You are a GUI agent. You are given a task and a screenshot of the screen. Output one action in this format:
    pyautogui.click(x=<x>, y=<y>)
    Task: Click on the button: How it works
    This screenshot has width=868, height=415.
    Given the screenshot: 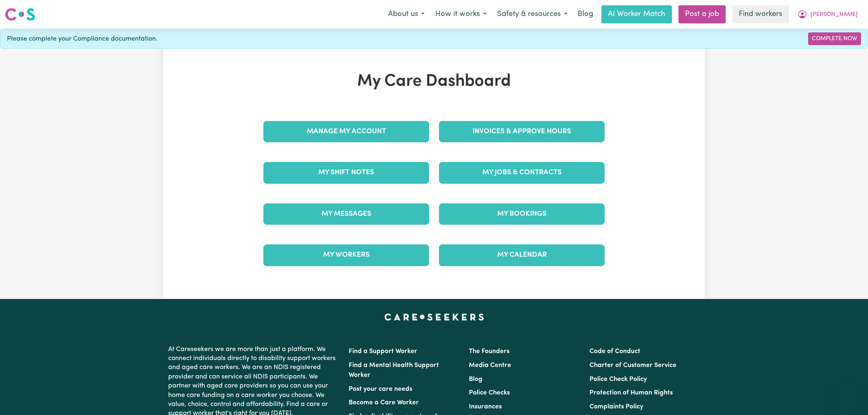 What is the action you would take?
    pyautogui.click(x=461, y=15)
    